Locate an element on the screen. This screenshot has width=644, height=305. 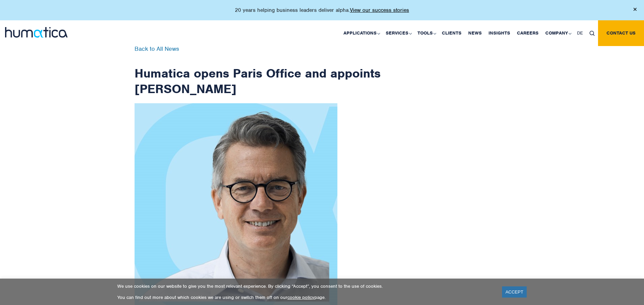
a: cookie policy is located at coordinates (301, 298).